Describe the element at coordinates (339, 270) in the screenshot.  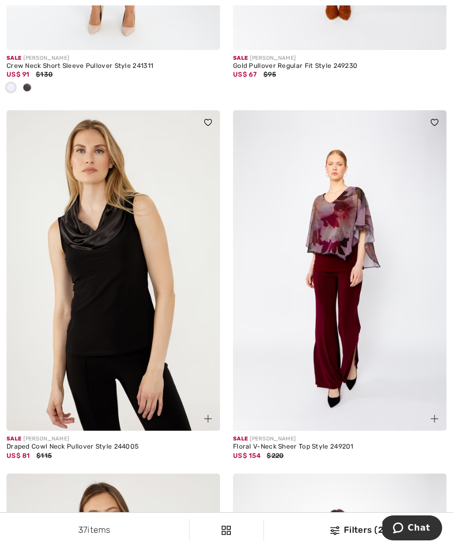
I see `a: Floral V-Neck Sheer Top Style 249201. Burgundy/mauve` at that location.